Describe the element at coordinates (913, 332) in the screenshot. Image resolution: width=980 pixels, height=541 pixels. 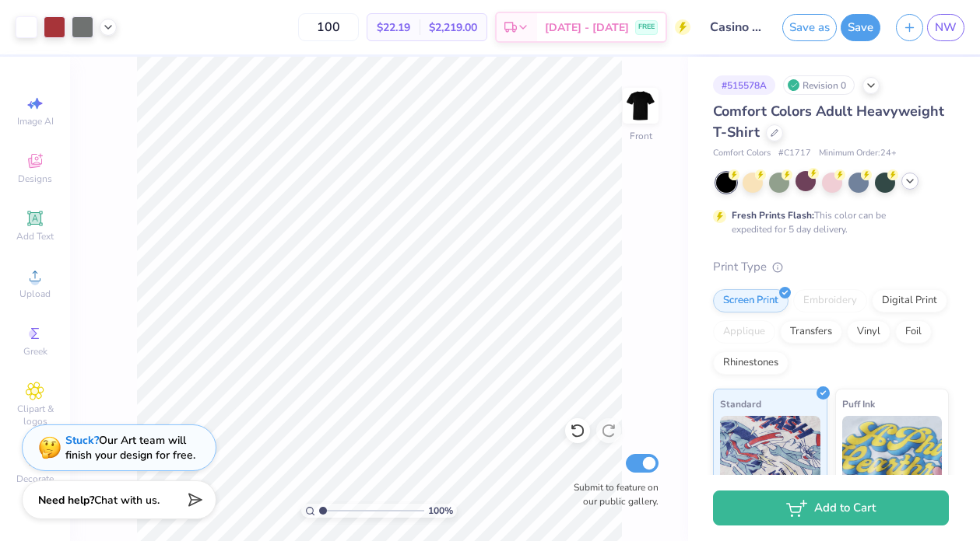
I see `div: Foil` at that location.